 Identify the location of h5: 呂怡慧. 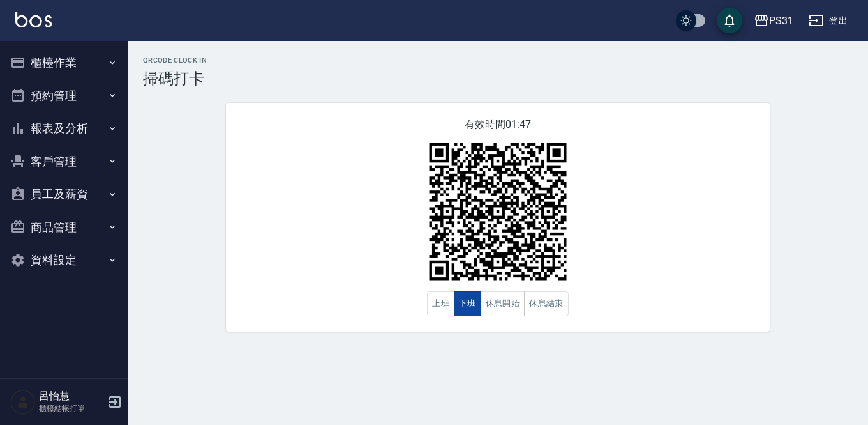
(71, 396).